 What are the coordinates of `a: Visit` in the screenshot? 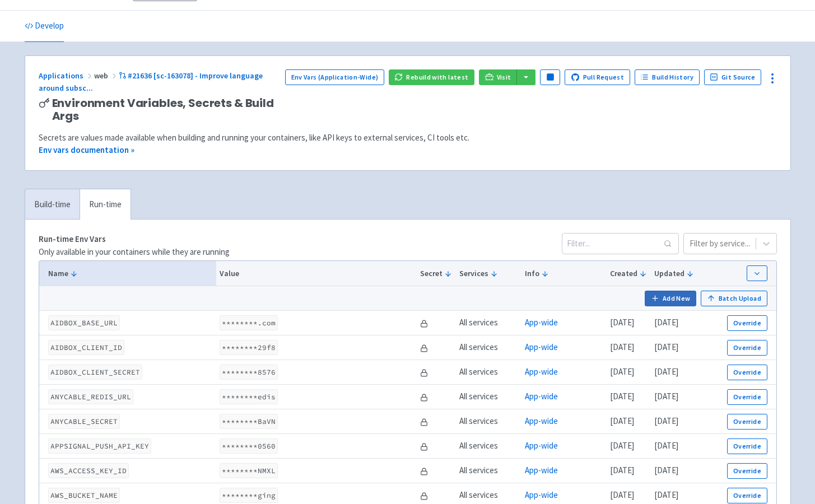 It's located at (498, 77).